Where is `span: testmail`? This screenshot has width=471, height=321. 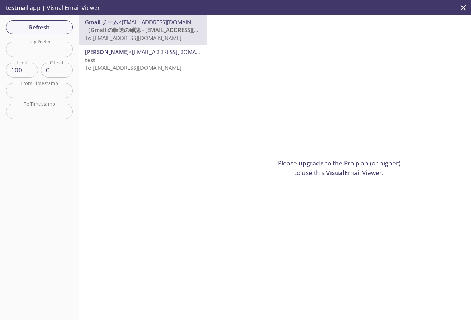
span: testmail is located at coordinates (17, 8).